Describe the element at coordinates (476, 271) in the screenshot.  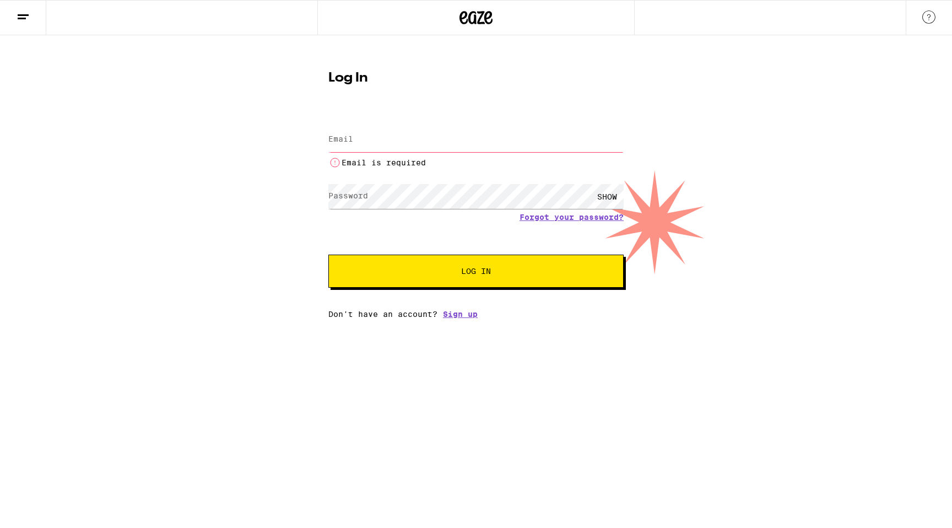
I see `span: Log In` at that location.